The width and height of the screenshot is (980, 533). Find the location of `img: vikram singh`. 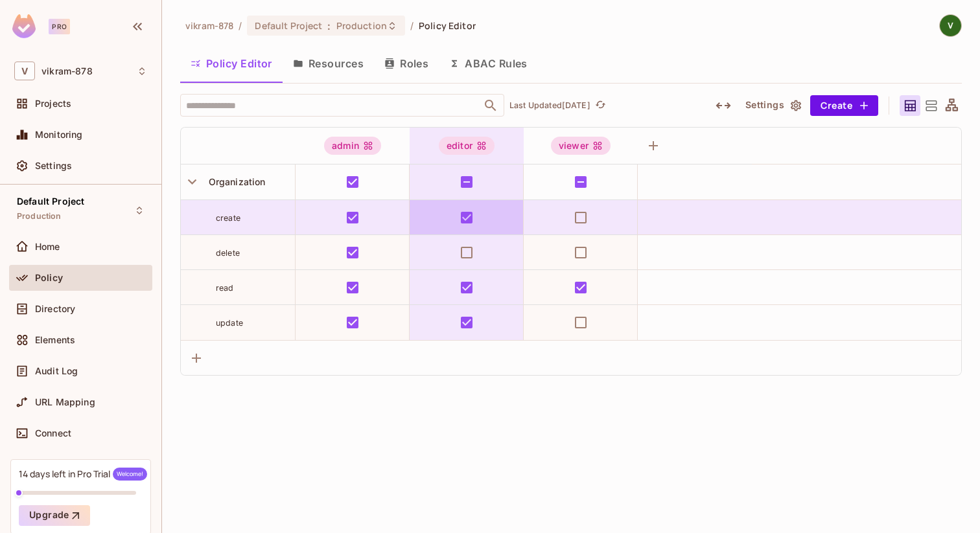

img: vikram singh is located at coordinates (950, 25).